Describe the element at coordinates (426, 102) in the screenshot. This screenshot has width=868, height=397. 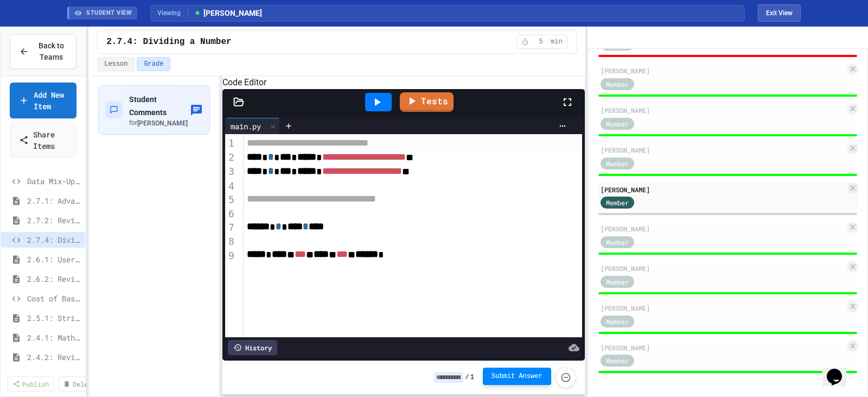
I see `a: Tests` at that location.